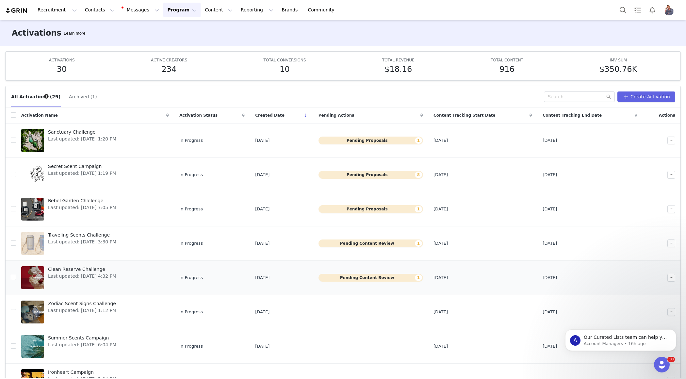 The height and width of the screenshot is (379, 686). I want to click on img: grin logo, so click(17, 10).